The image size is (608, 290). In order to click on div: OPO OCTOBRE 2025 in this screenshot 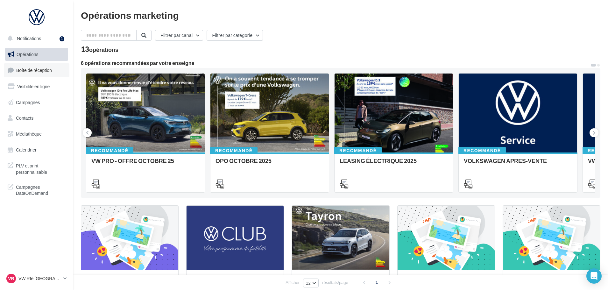, I will do `click(270, 164)`.